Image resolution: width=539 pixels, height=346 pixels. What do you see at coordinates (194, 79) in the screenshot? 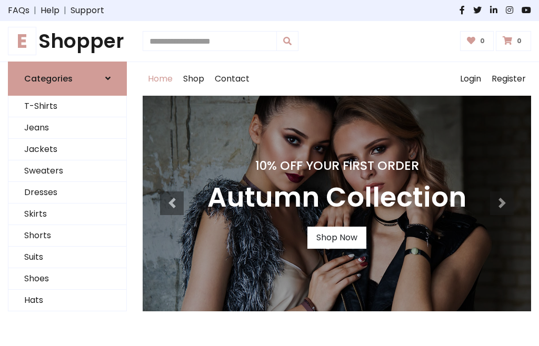
I see `a: Shop` at bounding box center [194, 79].